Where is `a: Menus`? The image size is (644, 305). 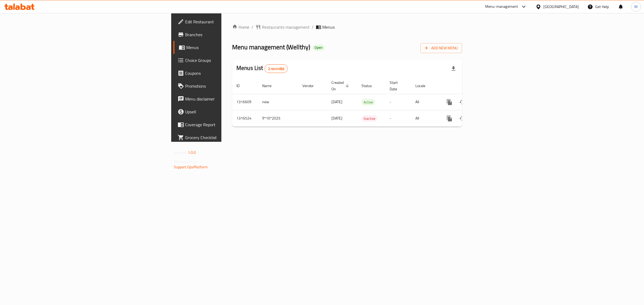
a: Menus is located at coordinates (226, 47).